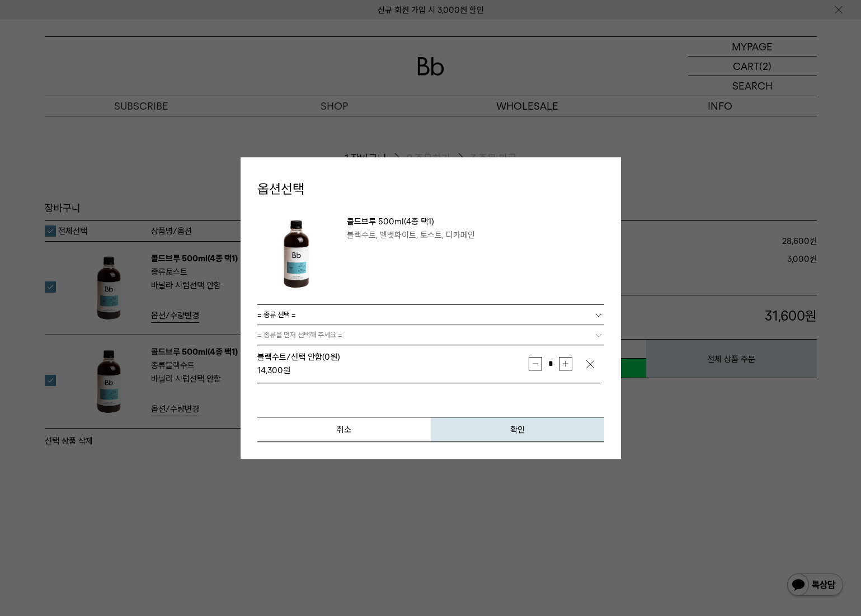 This screenshot has height=616, width=861. Describe the element at coordinates (566, 363) in the screenshot. I see `button: 증가` at that location.